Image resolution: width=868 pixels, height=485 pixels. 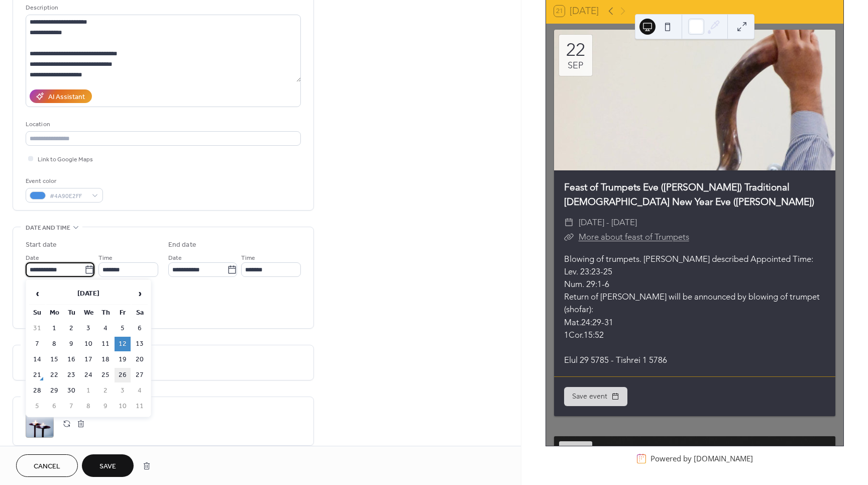 What do you see at coordinates (61, 96) in the screenshot?
I see `button: AI Assistant` at bounding box center [61, 96].